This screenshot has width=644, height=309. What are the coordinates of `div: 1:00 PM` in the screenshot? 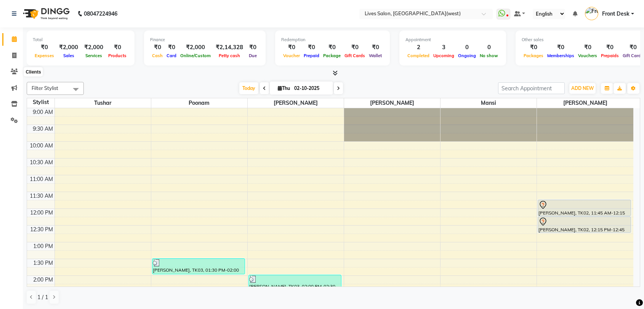 It's located at (43, 246).